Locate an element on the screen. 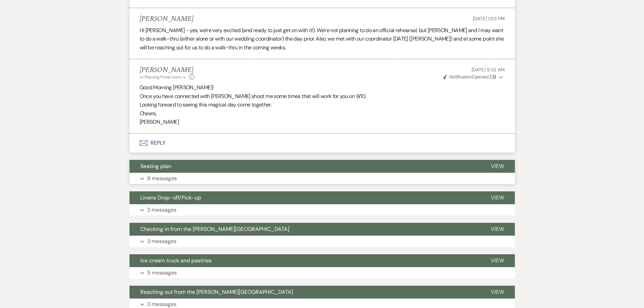 The width and height of the screenshot is (644, 308). button: Seating plan is located at coordinates (305, 166).